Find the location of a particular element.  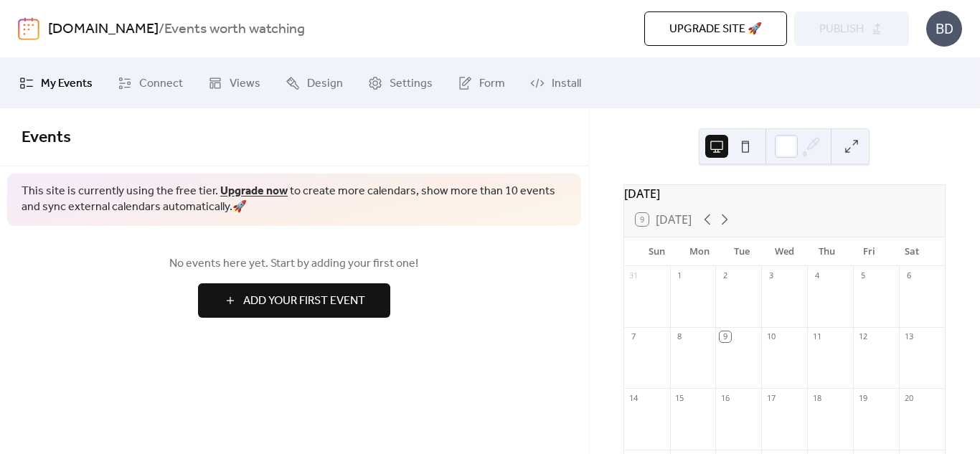

span: Connect is located at coordinates (161, 84).